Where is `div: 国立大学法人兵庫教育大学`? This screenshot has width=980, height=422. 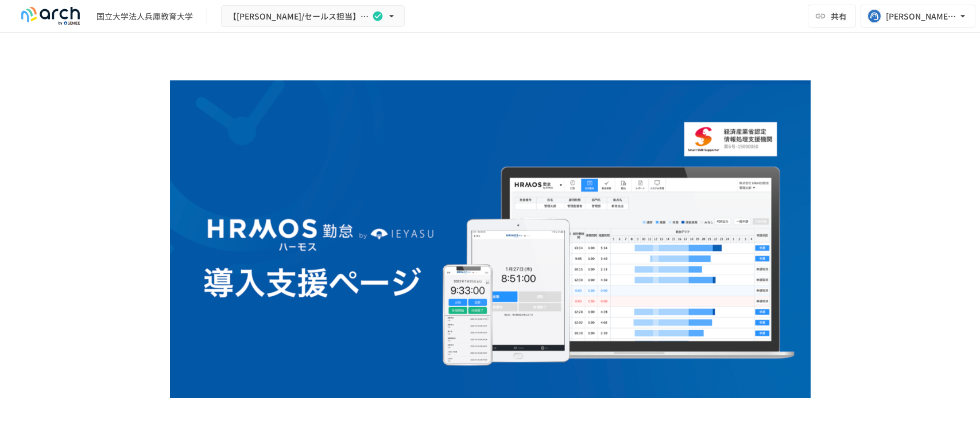 div: 国立大学法人兵庫教育大学 is located at coordinates (144, 16).